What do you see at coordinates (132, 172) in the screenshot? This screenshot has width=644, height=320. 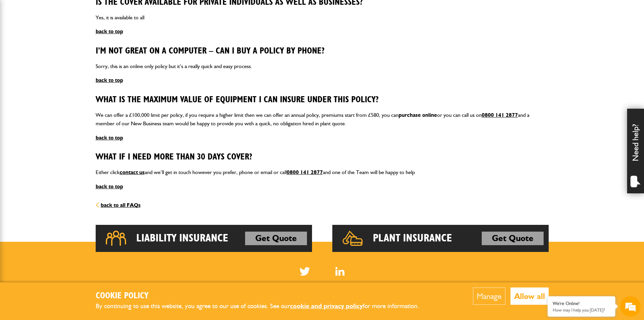 I see `a: contact us` at bounding box center [132, 172].